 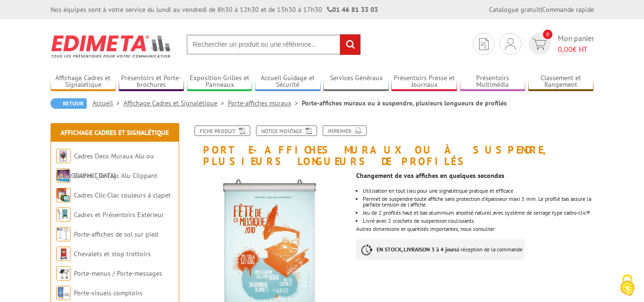 I want to click on div: Nos équipes sont à votre service du lundi au vendredi de 8h30 à 12h30 et de 13h30 à 17h30, so click(x=214, y=9).